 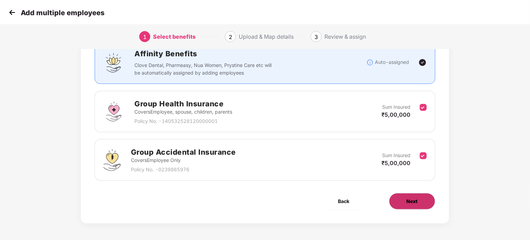 I want to click on span: 1, so click(x=145, y=37).